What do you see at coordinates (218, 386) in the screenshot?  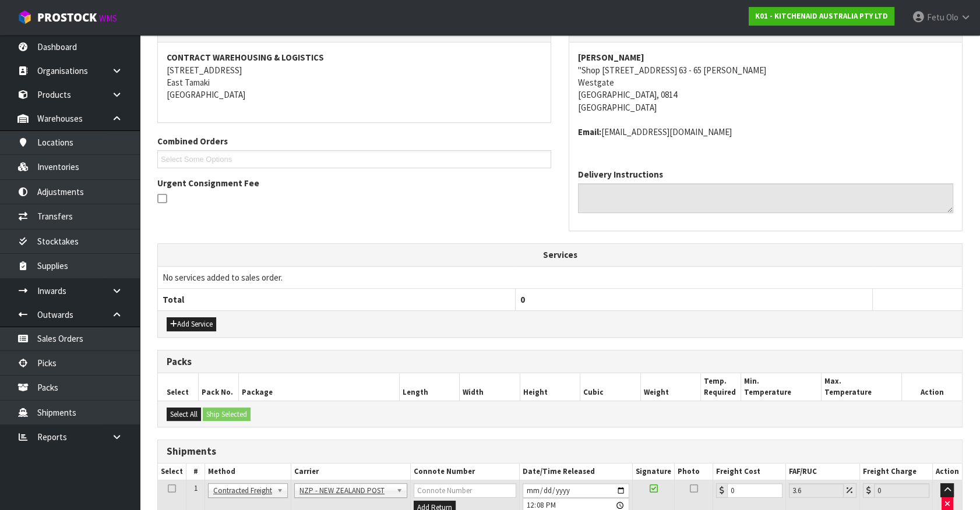 I see `th: Pack No.` at bounding box center [218, 386].